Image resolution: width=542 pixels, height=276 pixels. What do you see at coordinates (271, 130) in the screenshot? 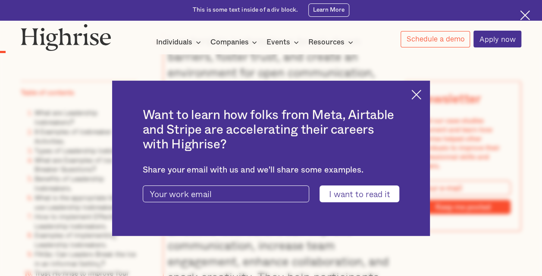
I see `h2: Want to learn how folks from Meta, Airtable and Stripe are accelerating their careers with Highrise?` at bounding box center [271, 130].